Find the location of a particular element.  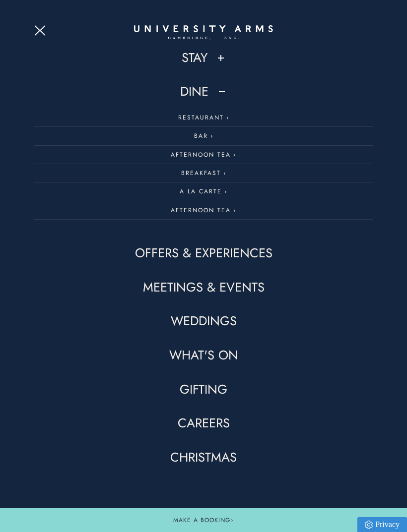

a: Weddings is located at coordinates (203, 321).